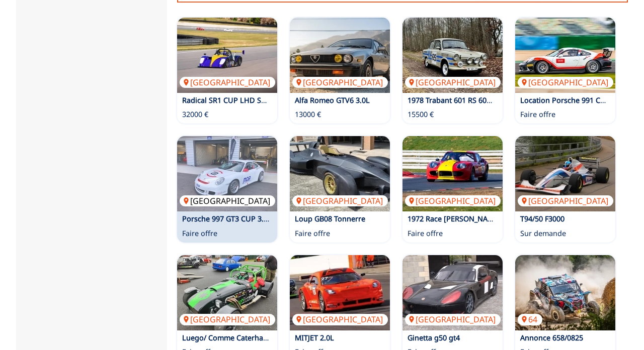  I want to click on p: 13000 €, so click(307, 115).